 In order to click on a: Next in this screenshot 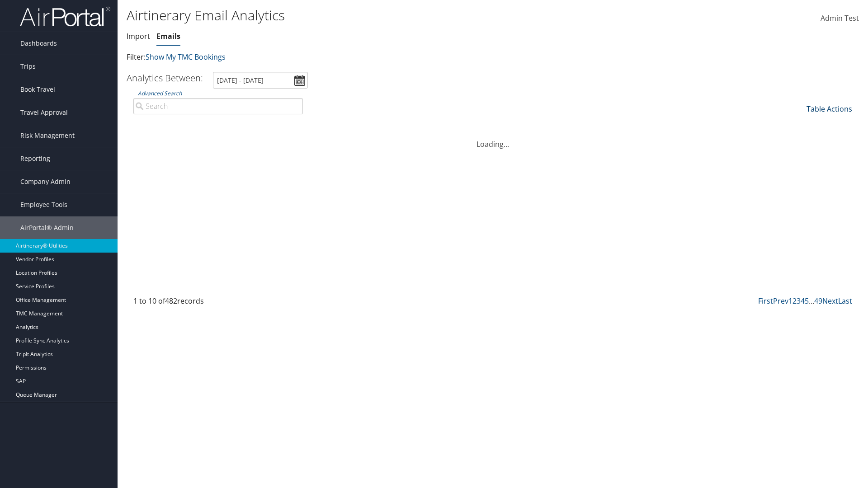, I will do `click(830, 301)`.